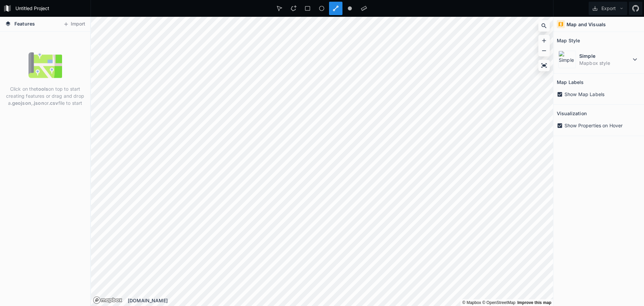 This screenshot has height=306, width=644. What do you see at coordinates (571, 113) in the screenshot?
I see `h2: Visualization` at bounding box center [571, 113].